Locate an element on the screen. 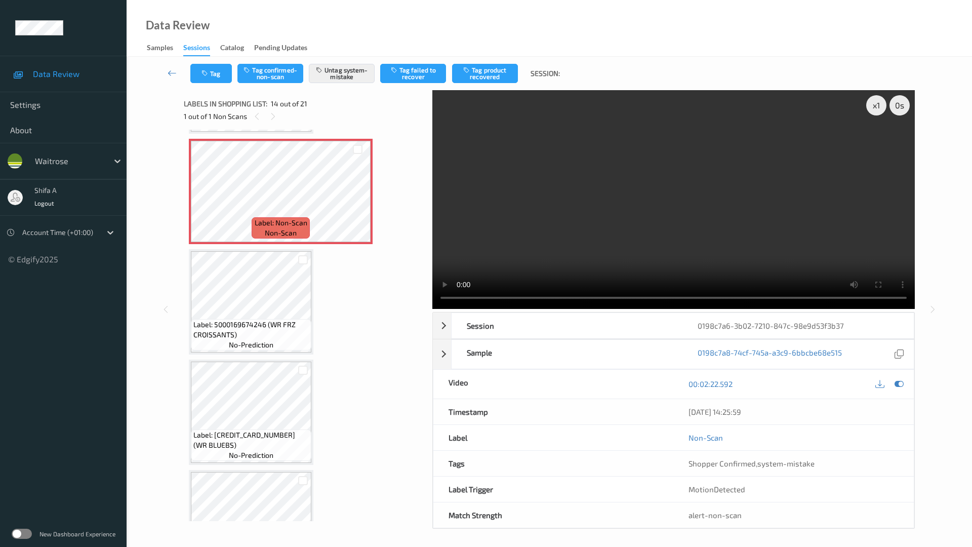 The width and height of the screenshot is (972, 547). span: Shopper Confirmed is located at coordinates (722, 463).